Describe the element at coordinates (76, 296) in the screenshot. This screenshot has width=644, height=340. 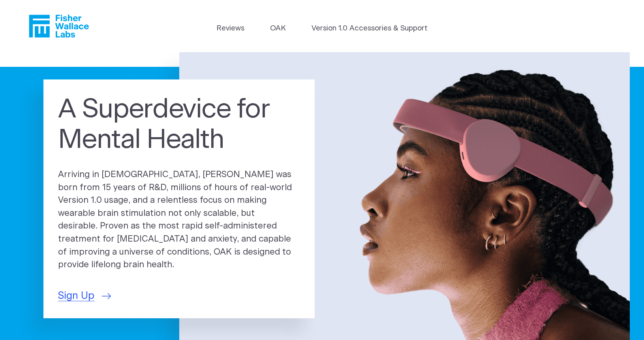
I see `span: Sign Up` at that location.